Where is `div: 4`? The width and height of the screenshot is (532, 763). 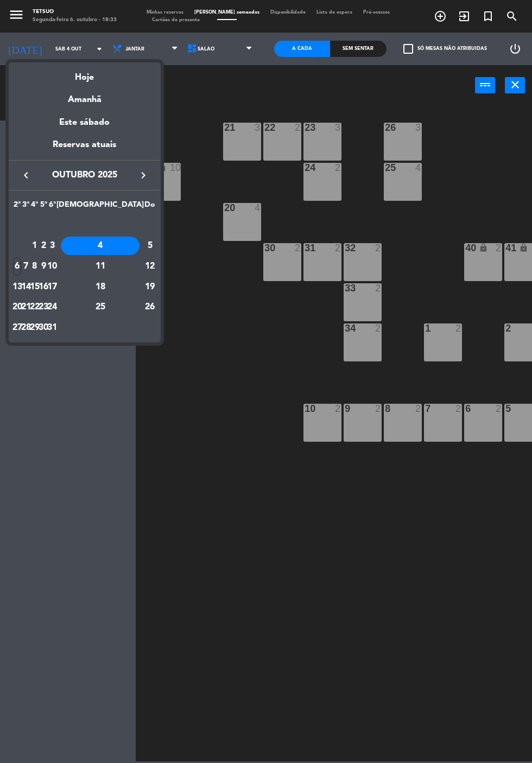
div: 4 is located at coordinates (100, 245).